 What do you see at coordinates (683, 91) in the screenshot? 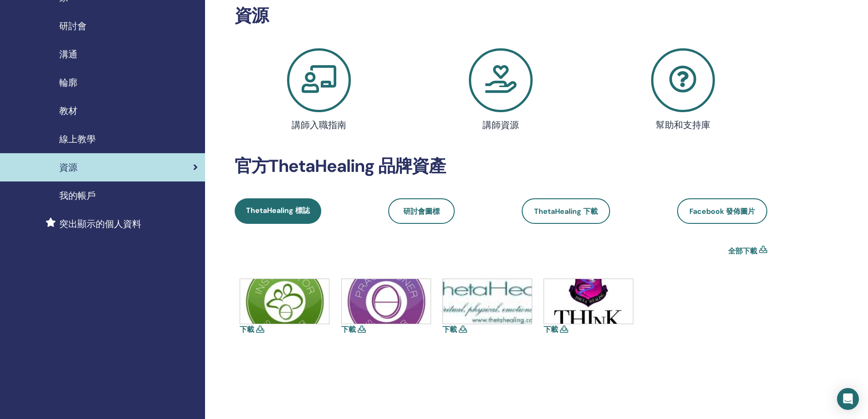
I see `a: 幫助和支持庫` at bounding box center [683, 91].